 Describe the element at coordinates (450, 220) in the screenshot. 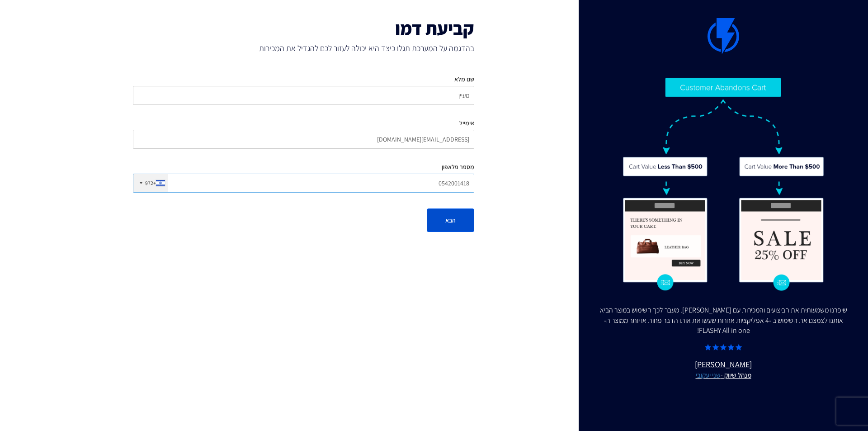

I see `button: הבא` at that location.